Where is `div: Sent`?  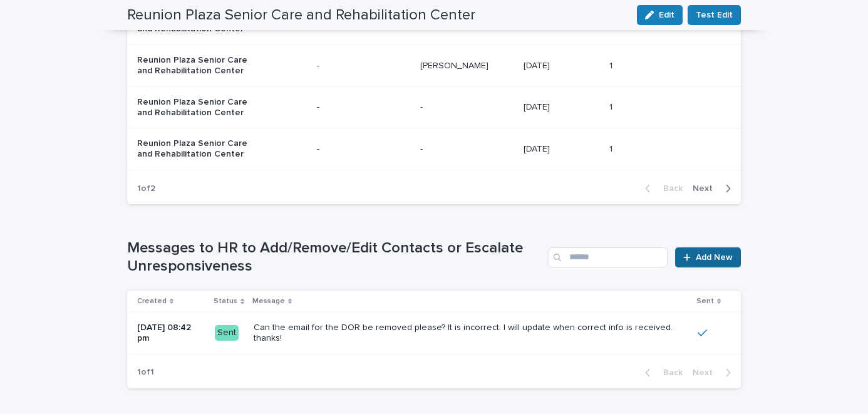 div: Sent is located at coordinates (226, 333).